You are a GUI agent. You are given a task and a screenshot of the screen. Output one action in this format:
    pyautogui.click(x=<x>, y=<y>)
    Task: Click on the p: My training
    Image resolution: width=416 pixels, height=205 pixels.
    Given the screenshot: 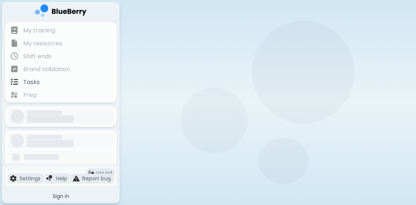 What is the action you would take?
    pyautogui.click(x=39, y=31)
    